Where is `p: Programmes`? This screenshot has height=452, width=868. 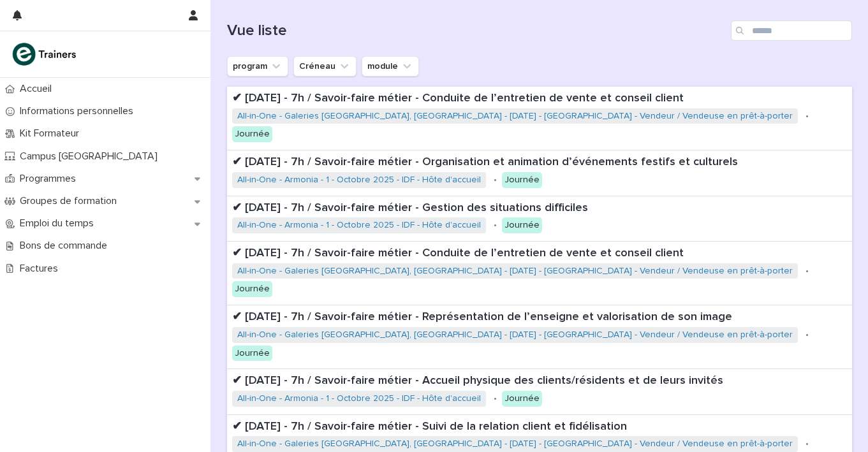 p: Programmes is located at coordinates (50, 178).